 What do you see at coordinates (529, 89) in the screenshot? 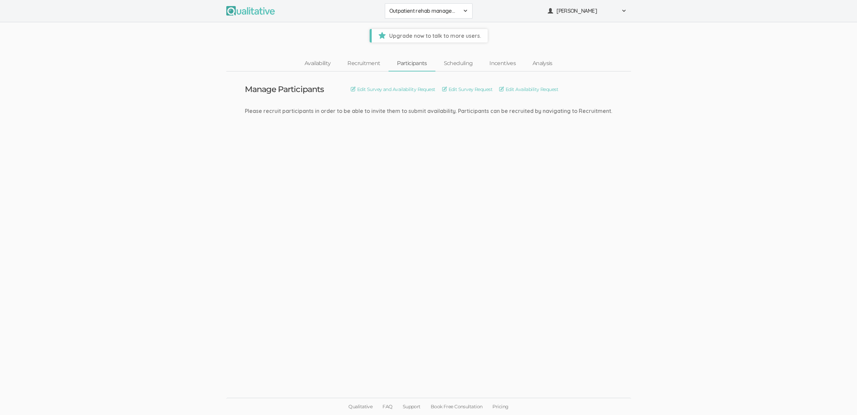
I see `a: Edit Availability Request` at bounding box center [529, 89].